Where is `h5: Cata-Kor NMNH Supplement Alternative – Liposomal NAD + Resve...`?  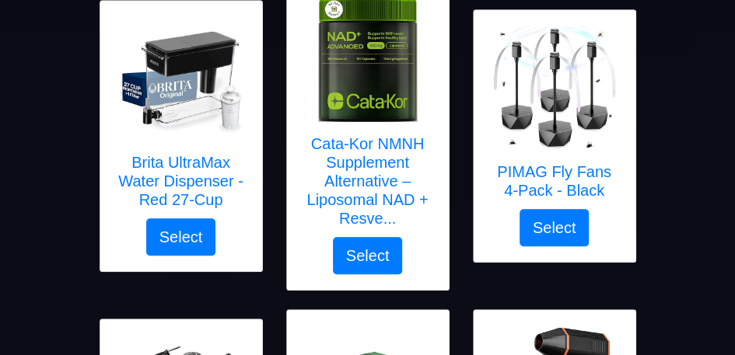 h5: Cata-Kor NMNH Supplement Alternative – Liposomal NAD + Resve... is located at coordinates (368, 181).